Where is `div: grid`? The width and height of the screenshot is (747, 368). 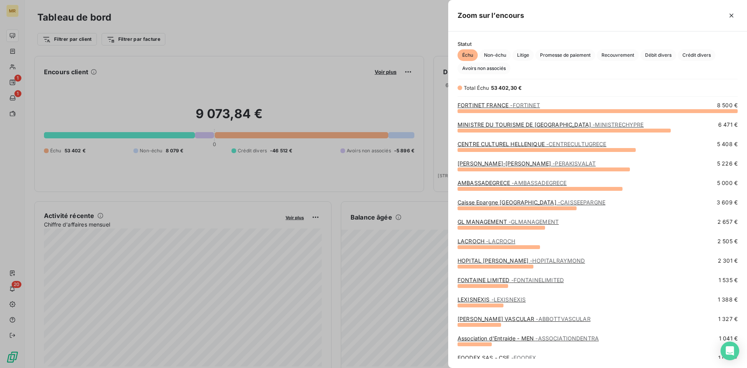 div: grid is located at coordinates (597, 230).